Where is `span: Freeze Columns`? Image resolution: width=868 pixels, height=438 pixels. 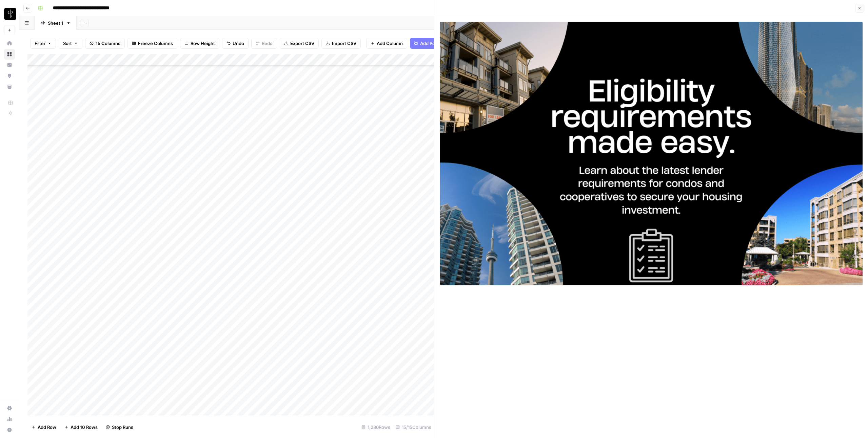 span: Freeze Columns is located at coordinates (155, 43).